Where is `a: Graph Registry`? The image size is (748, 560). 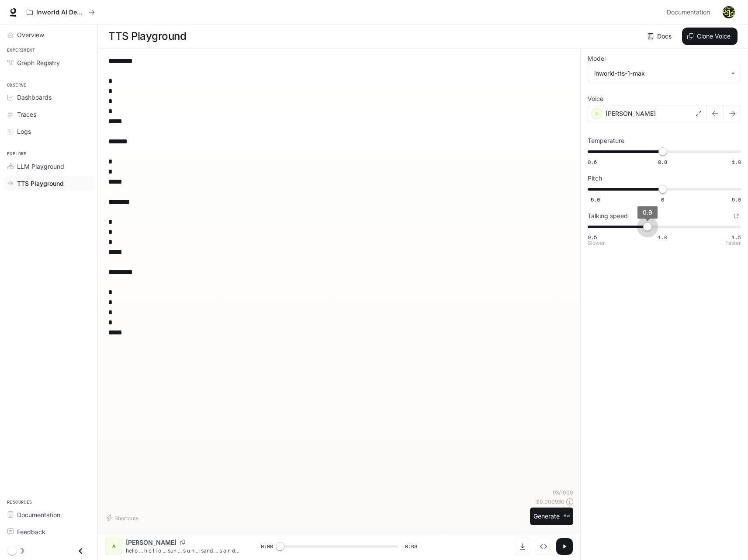 a: Graph Registry is located at coordinates (48, 62).